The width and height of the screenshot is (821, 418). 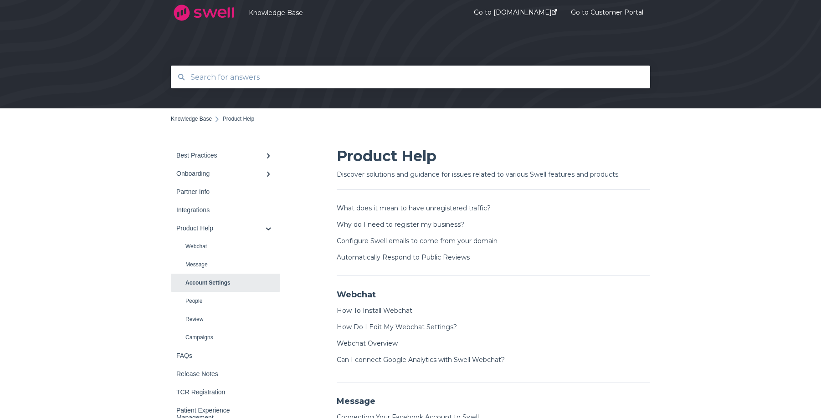 I want to click on img: company logo, so click(x=204, y=13).